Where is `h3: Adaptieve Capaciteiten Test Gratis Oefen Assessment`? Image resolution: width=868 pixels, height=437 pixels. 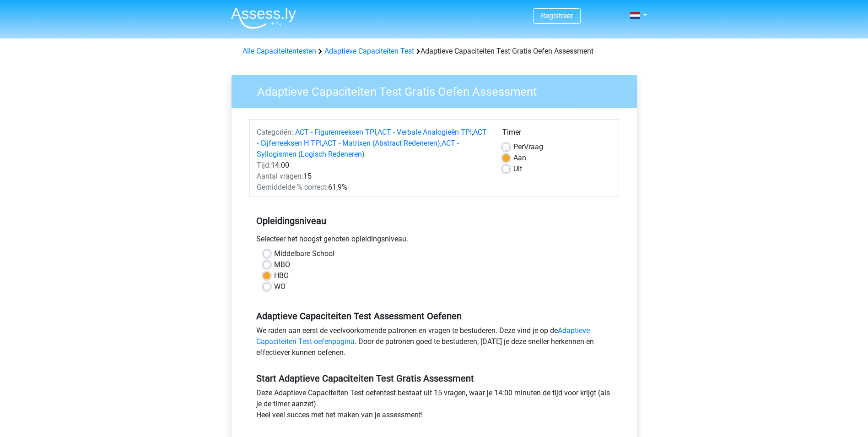 h3: Adaptieve Capaciteiten Test Gratis Oefen Assessment is located at coordinates (438, 90).